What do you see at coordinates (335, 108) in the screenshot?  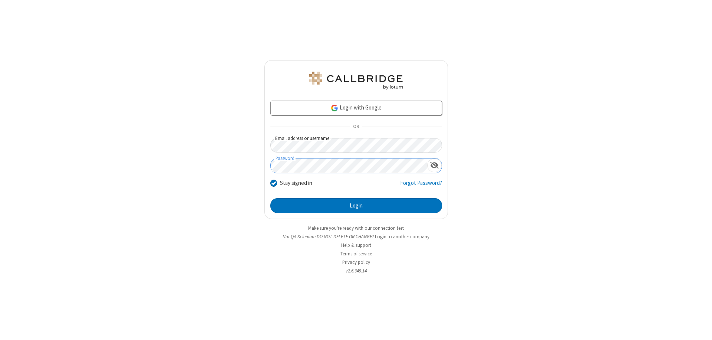 I see `img: google-icon.png` at bounding box center [335, 108].